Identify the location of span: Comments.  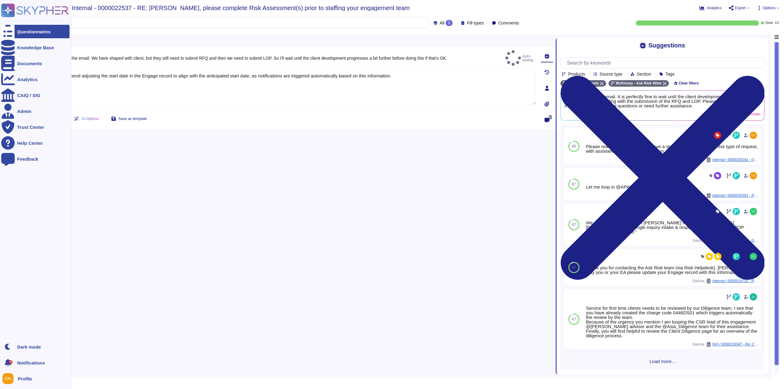
(509, 23).